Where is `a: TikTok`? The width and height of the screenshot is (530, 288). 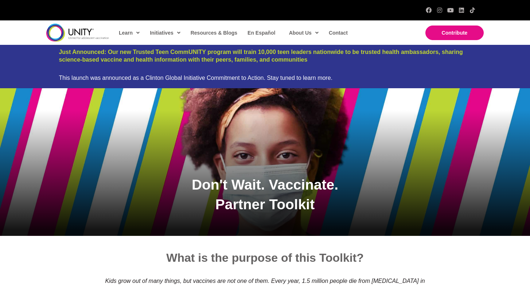 a: TikTok is located at coordinates (472, 10).